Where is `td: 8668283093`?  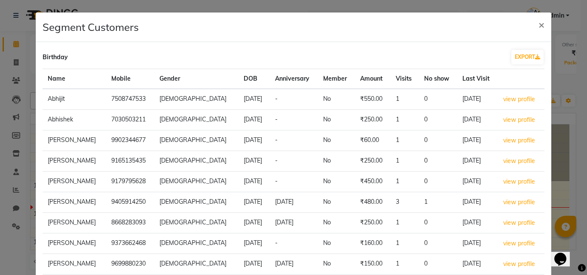 td: 8668283093 is located at coordinates (130, 223).